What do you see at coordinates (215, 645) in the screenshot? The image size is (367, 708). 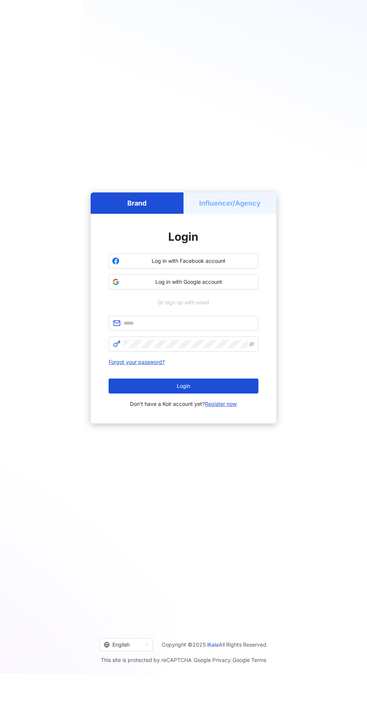 I see `span: Copyright © 2025 All Rights Reserved.` at bounding box center [215, 645].